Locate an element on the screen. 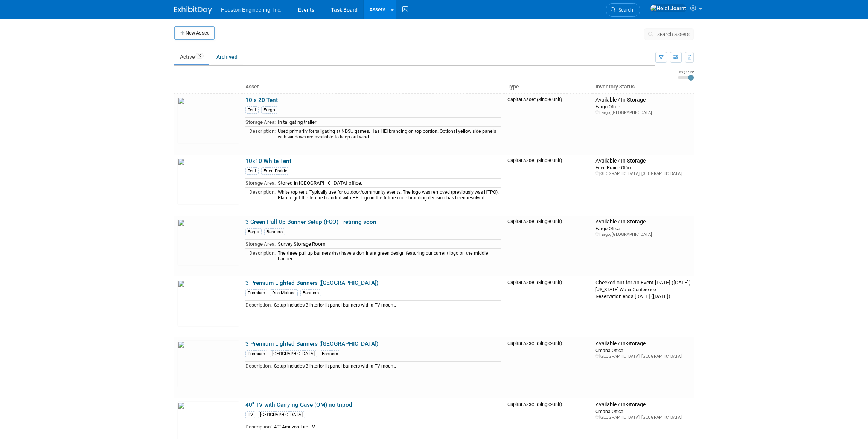 The image size is (868, 439). div: TV is located at coordinates (250, 415).